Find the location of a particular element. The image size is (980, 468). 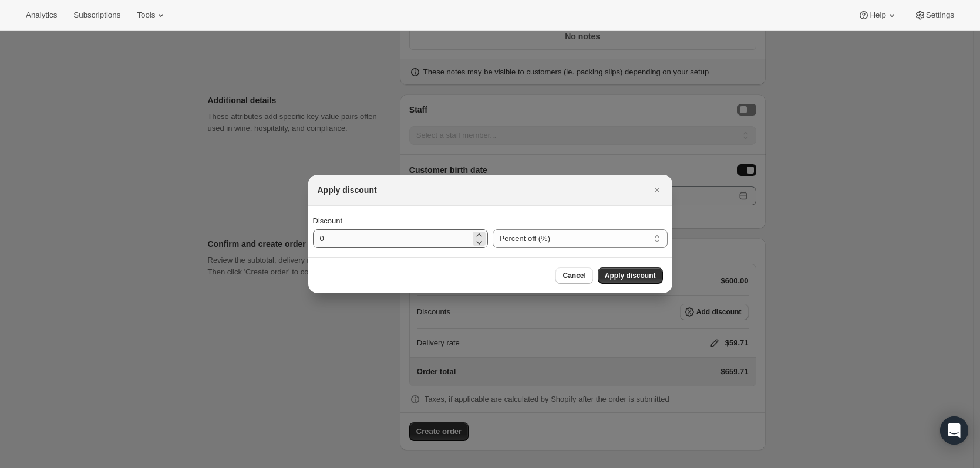

button: Apply discount is located at coordinates (629, 275).